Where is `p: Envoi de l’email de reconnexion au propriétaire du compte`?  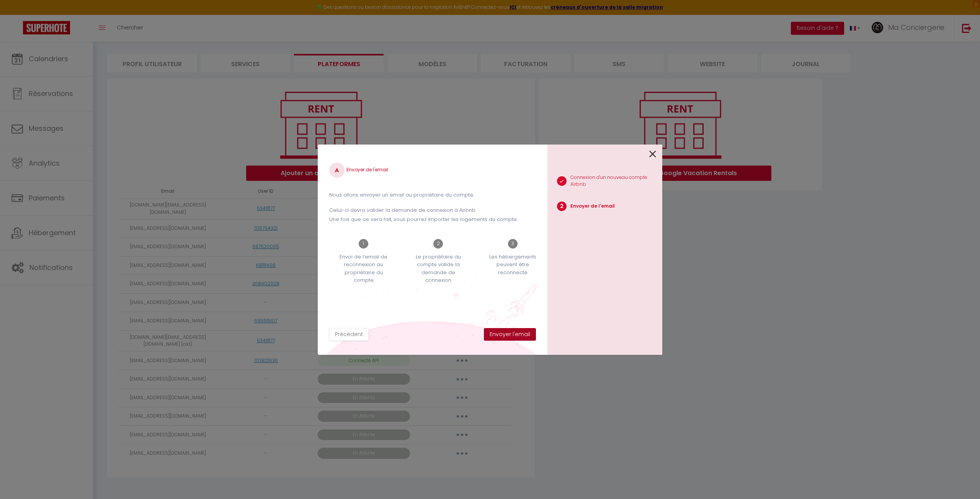
p: Envoi de l’email de reconnexion au propriétaire du compte is located at coordinates (364, 269).